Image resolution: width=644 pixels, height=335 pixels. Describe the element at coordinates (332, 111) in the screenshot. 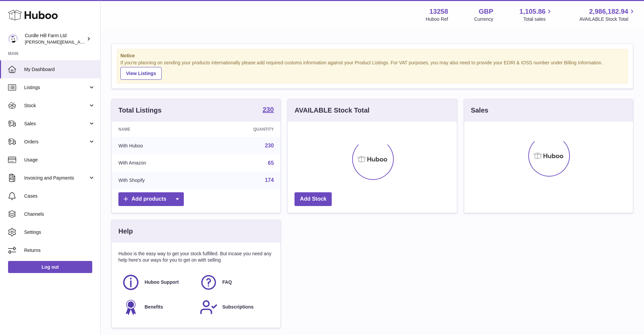

I see `h3: AVAILABLE Stock Total` at that location.